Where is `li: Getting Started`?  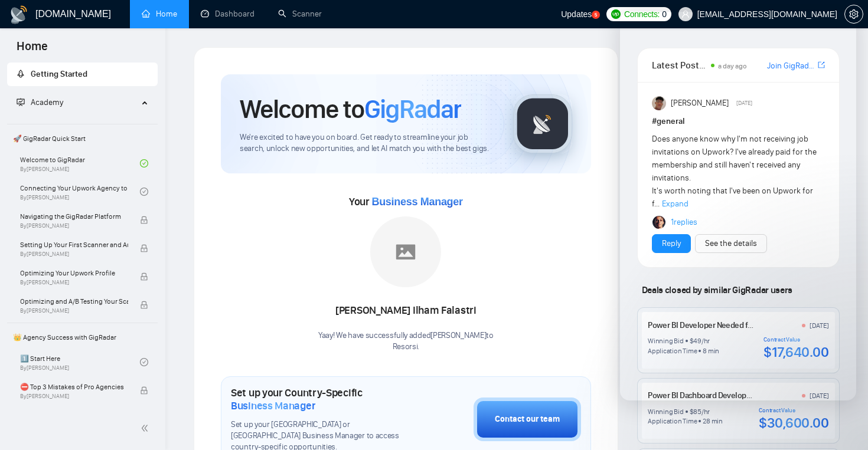
li: Getting Started is located at coordinates (82, 74).